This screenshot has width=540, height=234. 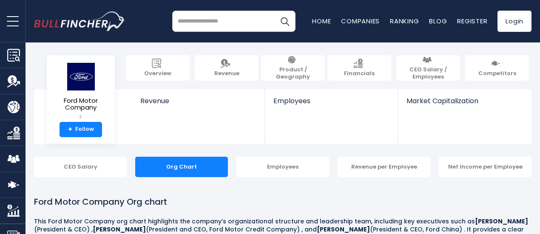 I want to click on a: Blog, so click(x=438, y=21).